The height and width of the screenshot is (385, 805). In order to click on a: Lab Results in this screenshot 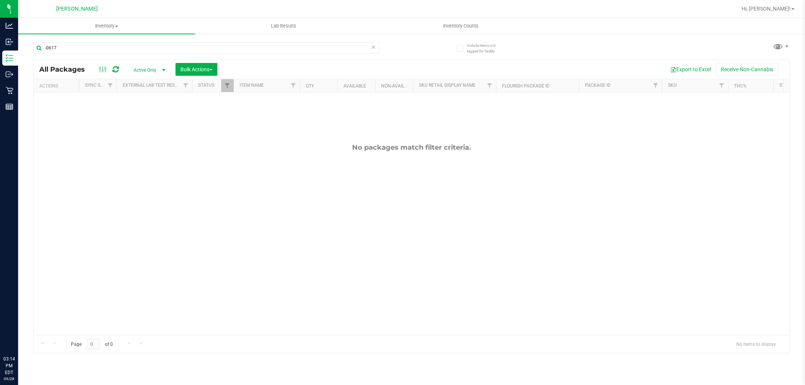, I will do `click(283, 26)`.